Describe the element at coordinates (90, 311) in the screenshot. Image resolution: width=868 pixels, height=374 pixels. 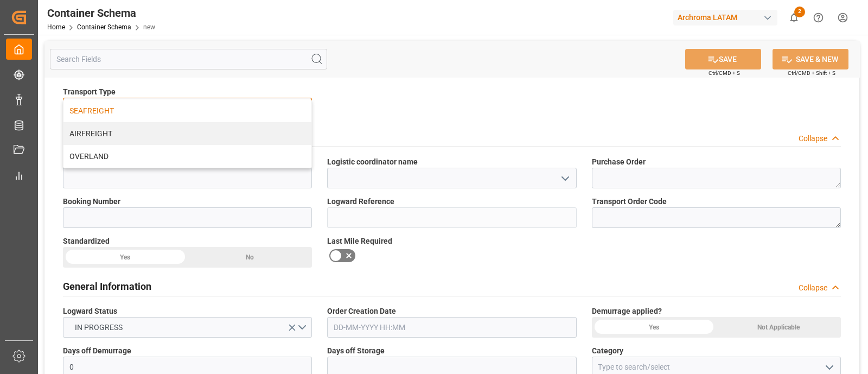
I see `span: Logward Status` at that location.